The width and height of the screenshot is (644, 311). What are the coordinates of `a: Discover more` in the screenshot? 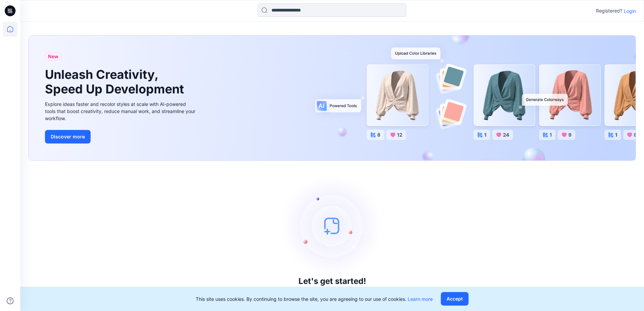 It's located at (121, 137).